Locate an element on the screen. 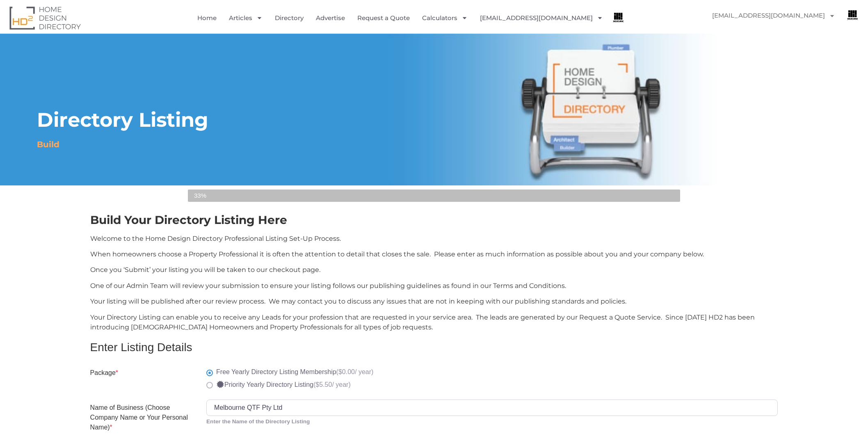 The width and height of the screenshot is (868, 434). p: Your Directory Listing can enable you to receive any Leads for your profession that are requested... is located at coordinates (434, 323).